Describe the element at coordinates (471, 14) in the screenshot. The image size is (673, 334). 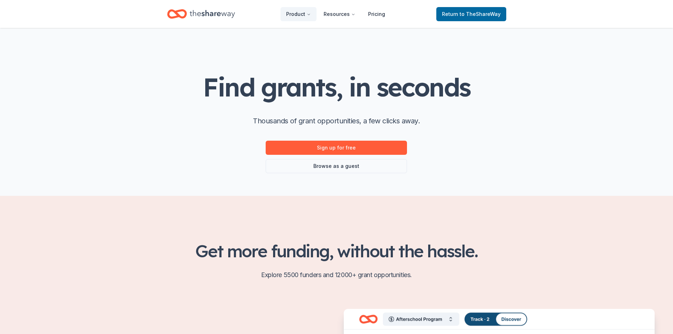
I see `a: Returnto TheShareWay` at that location.